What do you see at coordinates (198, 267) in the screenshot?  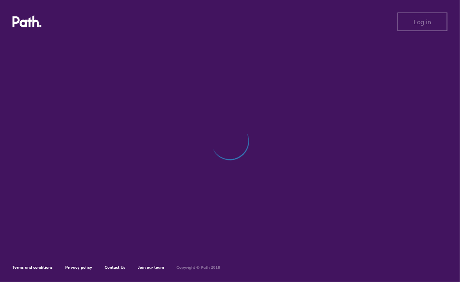 I see `h6: Copyright © Path 2018` at bounding box center [198, 267].